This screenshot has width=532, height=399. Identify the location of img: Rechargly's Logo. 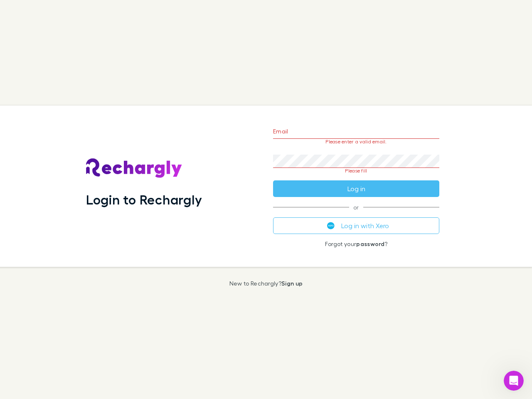
(134, 168).